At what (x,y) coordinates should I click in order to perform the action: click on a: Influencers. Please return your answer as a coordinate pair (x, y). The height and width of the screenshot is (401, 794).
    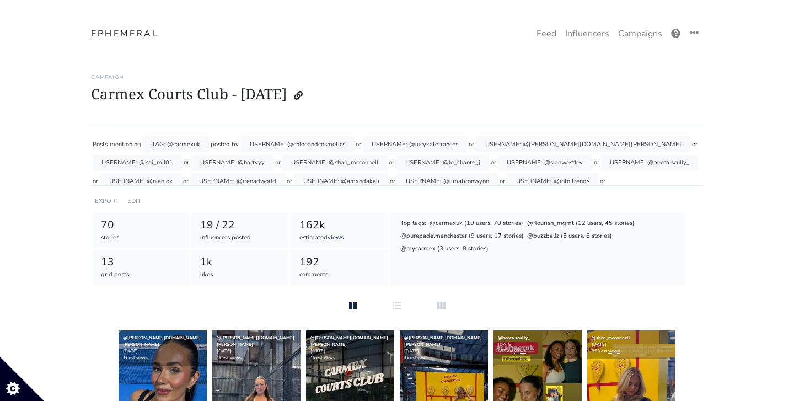
    Looking at the image, I should click on (588, 34).